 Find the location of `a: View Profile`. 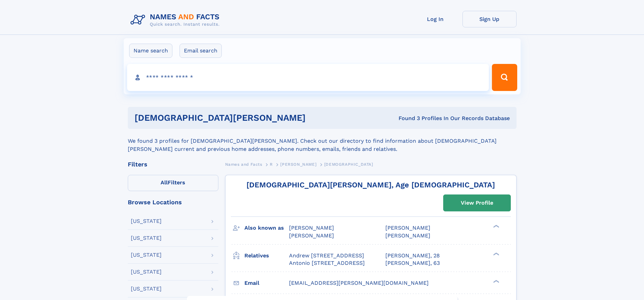

a: View Profile is located at coordinates (477, 203).